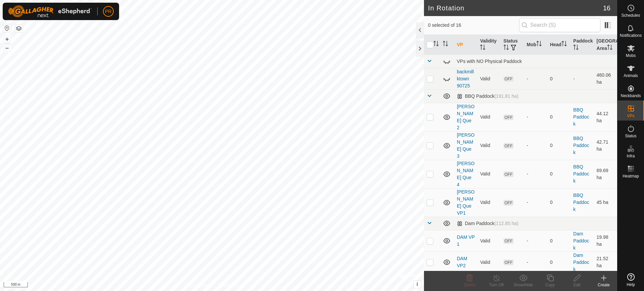 This screenshot has width=644, height=291. I want to click on div: BBQ Paddock, so click(488, 96).